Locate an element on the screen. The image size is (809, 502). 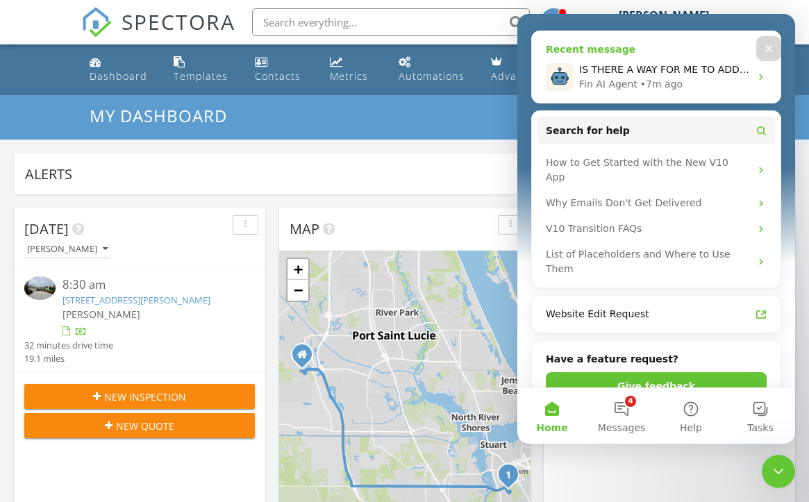
img: The Best Home Inspection Software - Spectora is located at coordinates (96, 22).